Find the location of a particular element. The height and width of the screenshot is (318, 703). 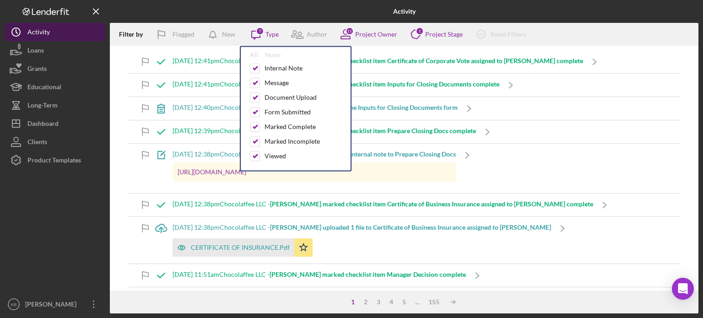

div: CERTIFICATE OF INSURANCE.Pdf is located at coordinates (240, 248).